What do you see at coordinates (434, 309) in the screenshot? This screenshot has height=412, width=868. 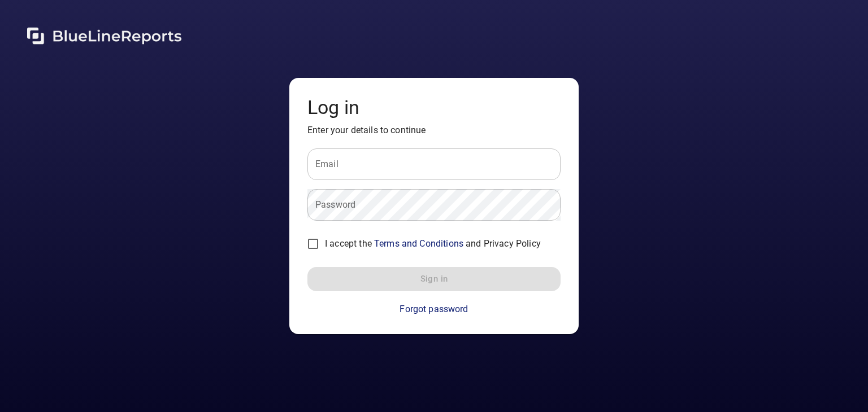 I see `a: Forgot password` at bounding box center [434, 309].